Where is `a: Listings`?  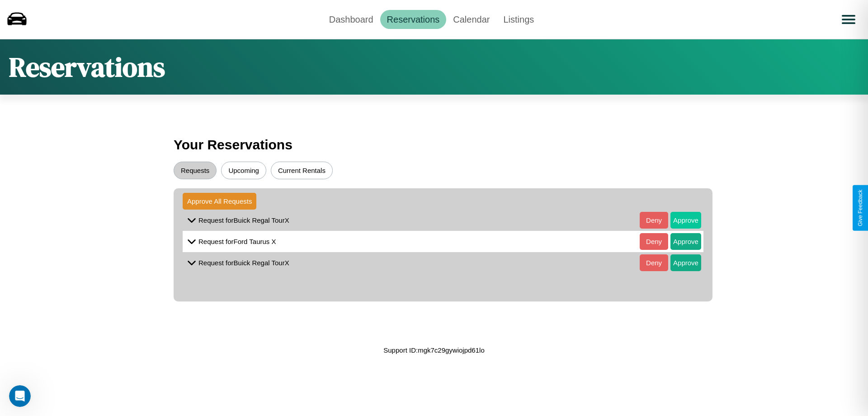 a: Listings is located at coordinates (518, 19).